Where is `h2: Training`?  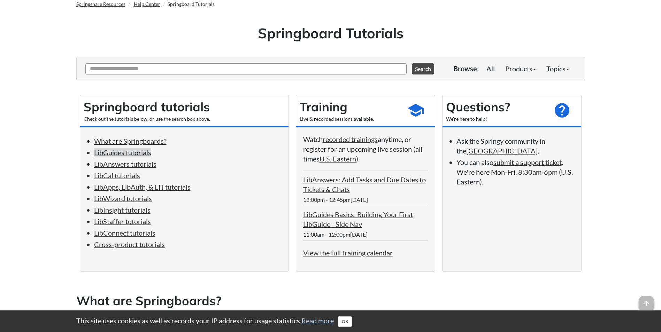 h2: Training is located at coordinates (350, 107).